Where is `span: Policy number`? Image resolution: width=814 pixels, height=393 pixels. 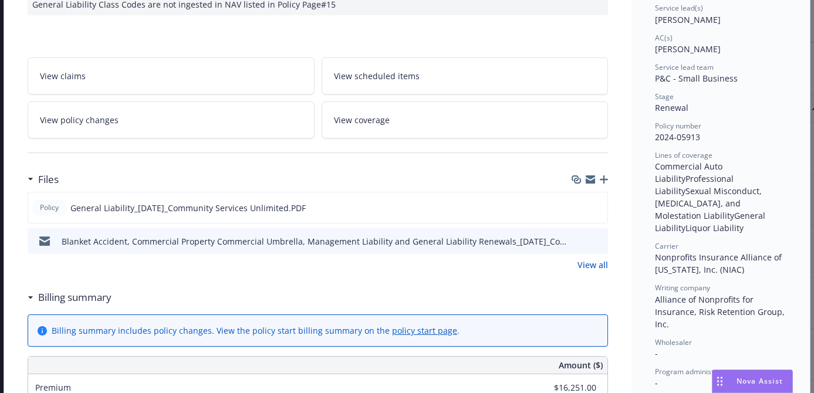 span: Policy number is located at coordinates (678, 126).